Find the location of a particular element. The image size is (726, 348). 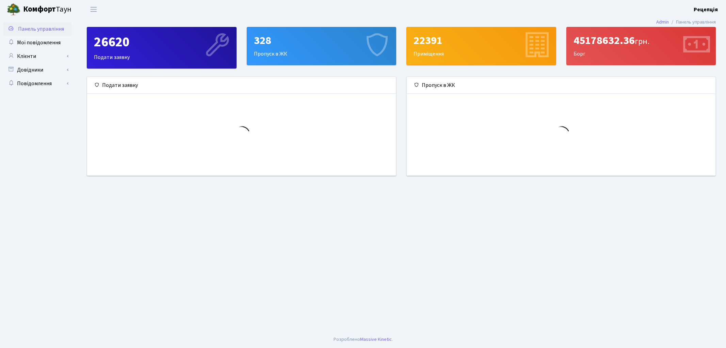

span: Панель управління is located at coordinates (41, 29).